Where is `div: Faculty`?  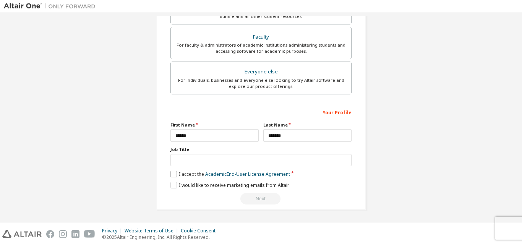
div: Faculty is located at coordinates (261, 37).